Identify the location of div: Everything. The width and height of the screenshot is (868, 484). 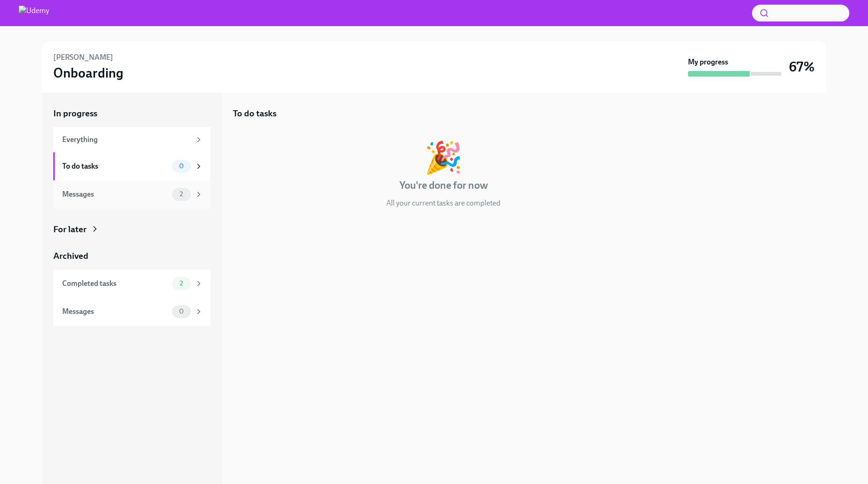
(127, 140).